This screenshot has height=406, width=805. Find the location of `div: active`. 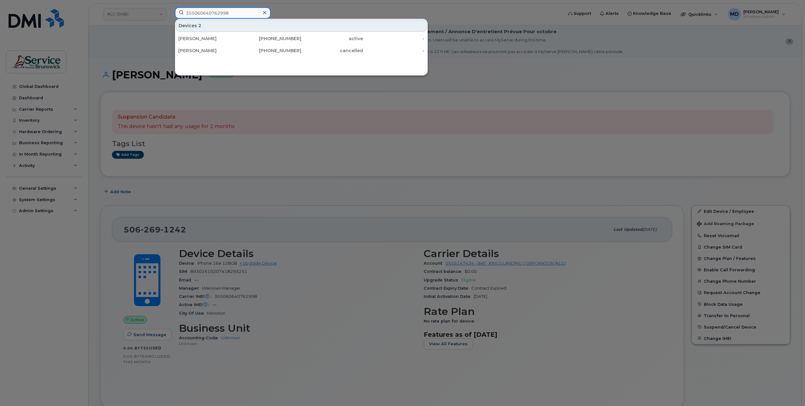

div: active is located at coordinates (332, 39).